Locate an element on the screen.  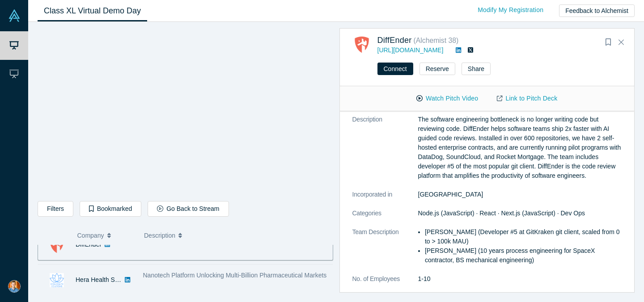
button: Connect is located at coordinates (396, 69).